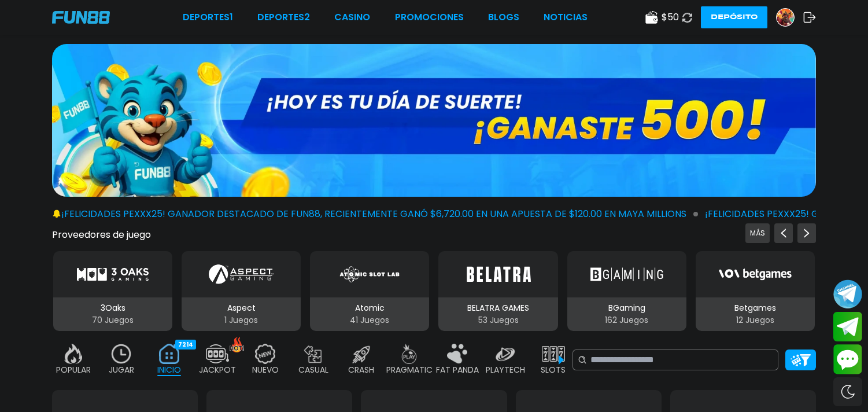  Describe the element at coordinates (122, 369) in the screenshot. I see `p: JUGAR` at that location.